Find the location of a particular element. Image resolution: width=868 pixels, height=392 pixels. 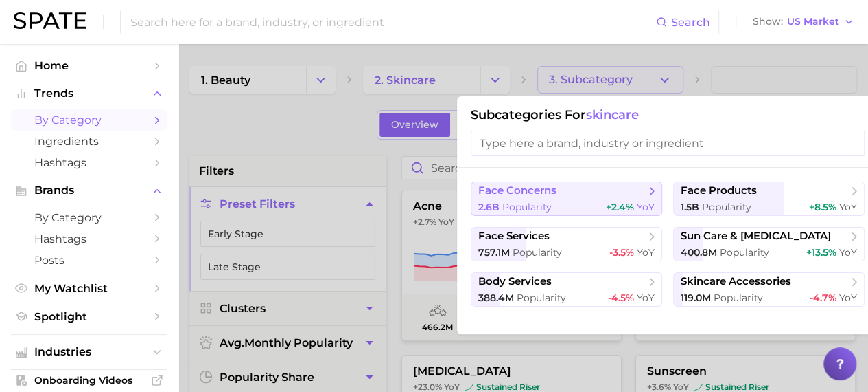

span: body services is located at coordinates (515, 281).